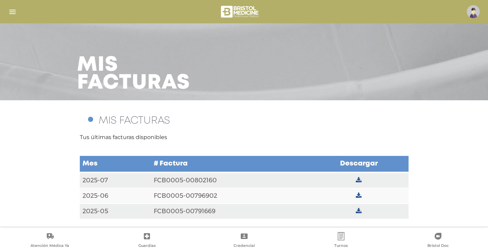 This screenshot has height=251, width=488. What do you see at coordinates (230, 180) in the screenshot?
I see `td: FCB0005-00802160` at bounding box center [230, 180].